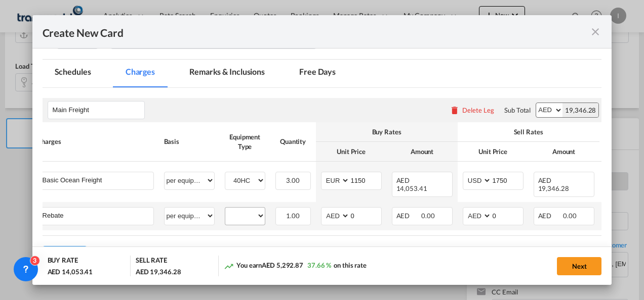 The image size is (644, 300). Describe the element at coordinates (507, 180) in the screenshot. I see `input: 1750` at that location.